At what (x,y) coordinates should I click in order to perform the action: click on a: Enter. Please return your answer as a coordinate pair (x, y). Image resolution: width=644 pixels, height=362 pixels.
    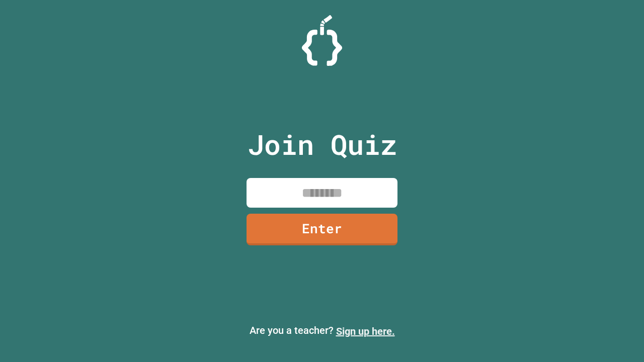
    Looking at the image, I should click on (322, 229).